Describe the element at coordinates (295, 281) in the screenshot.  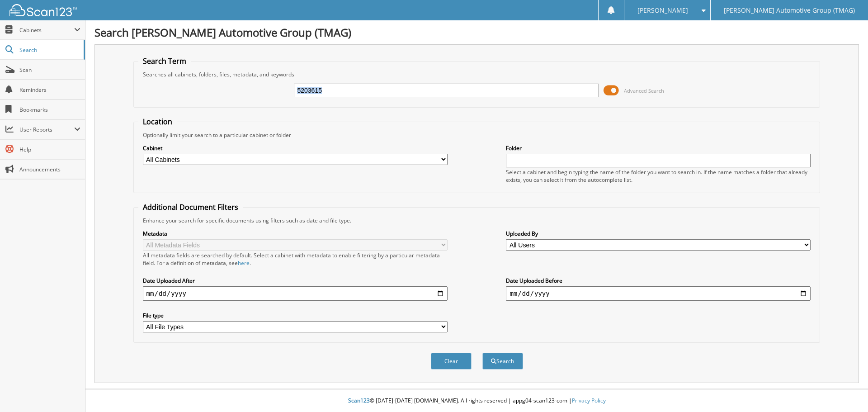
I see `label: Date Uploaded After` at that location.